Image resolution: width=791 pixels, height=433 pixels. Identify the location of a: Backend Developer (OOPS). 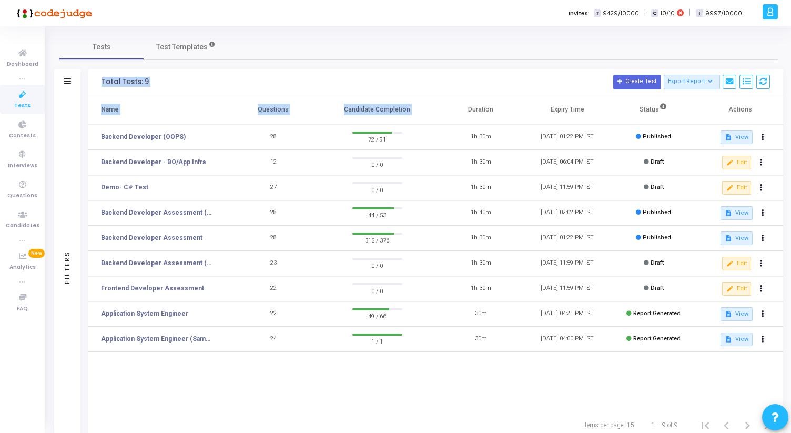
(143, 137).